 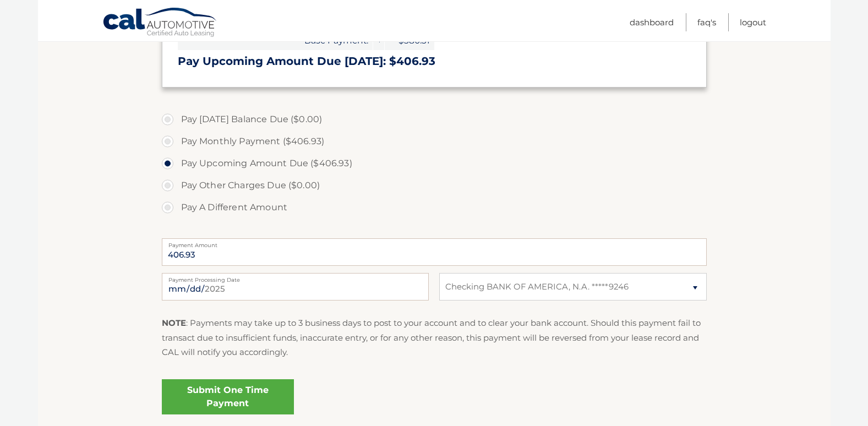 I want to click on strong: NOTE, so click(x=174, y=323).